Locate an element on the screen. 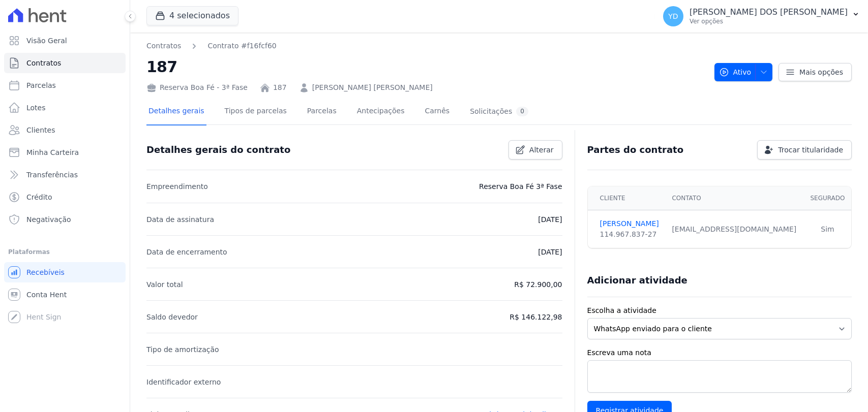 This screenshot has width=868, height=412. p: Valor total is located at coordinates (165, 285).